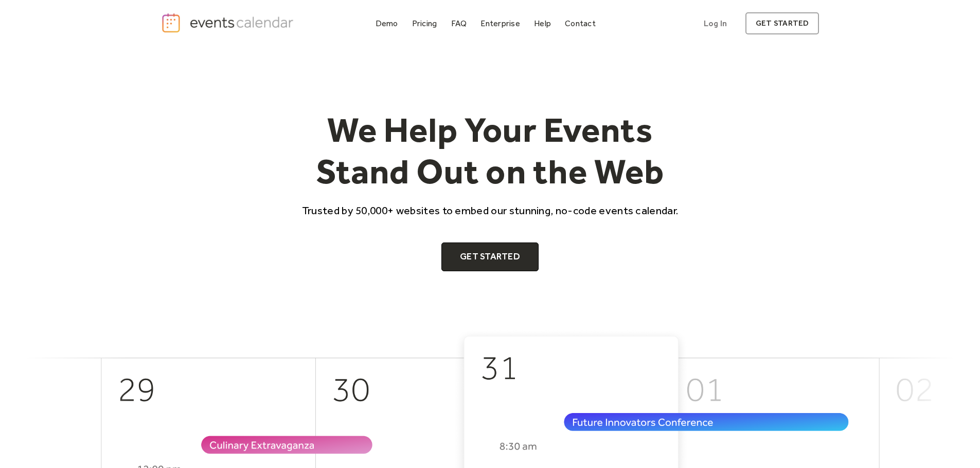 The image size is (980, 468). I want to click on a: Help, so click(542, 23).